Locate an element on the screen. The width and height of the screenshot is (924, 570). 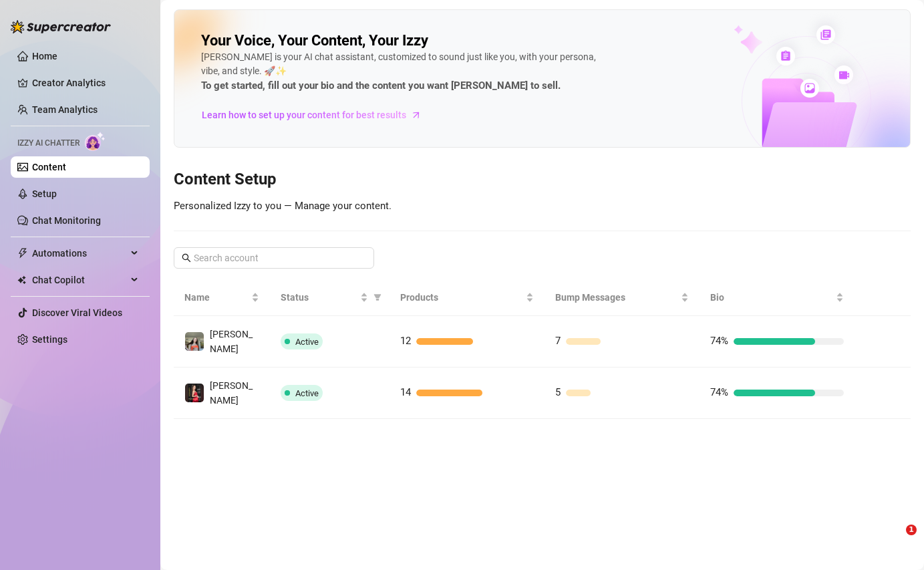
span: Products is located at coordinates (462, 297).